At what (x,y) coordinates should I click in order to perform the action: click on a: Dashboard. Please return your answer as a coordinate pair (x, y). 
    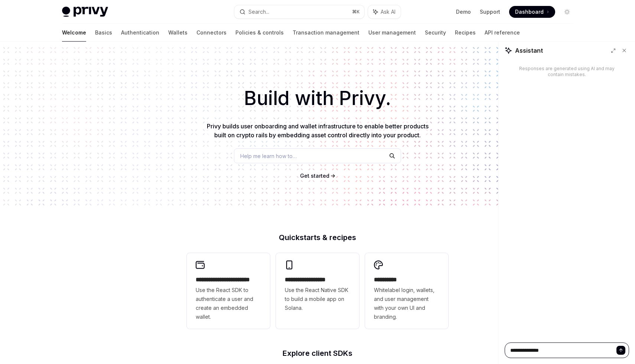
    Looking at the image, I should click on (532, 12).